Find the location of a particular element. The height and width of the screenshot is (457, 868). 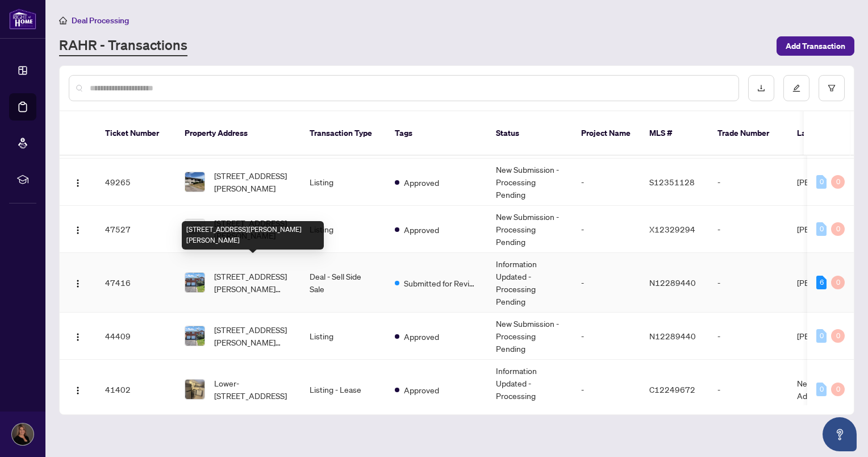

span: home is located at coordinates (63, 21).